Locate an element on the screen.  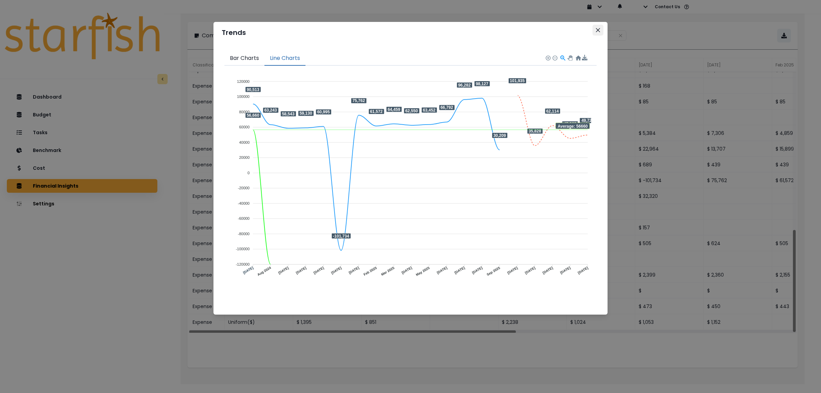
tspan: -60000 is located at coordinates (243, 218).